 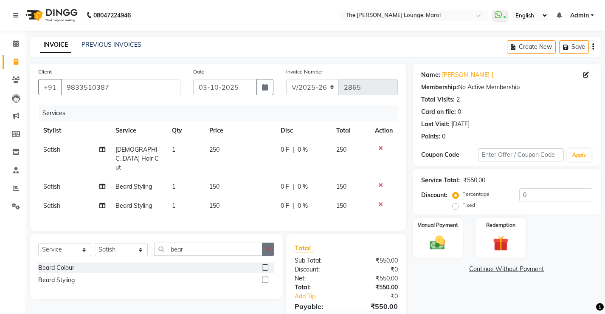 What do you see at coordinates (199, 72) in the screenshot?
I see `label: Date` at bounding box center [199, 72].